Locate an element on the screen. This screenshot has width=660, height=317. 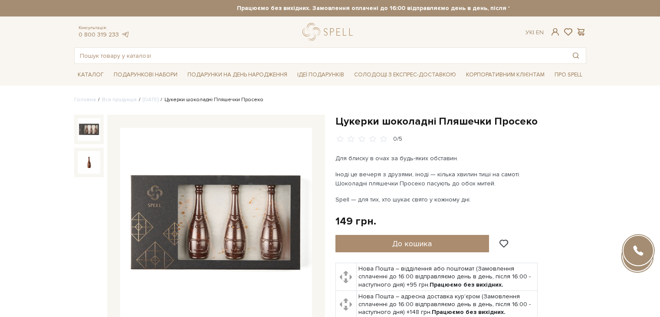
h1: Цукерки шоколадні Пляшечки Просеко is located at coordinates (461, 121).